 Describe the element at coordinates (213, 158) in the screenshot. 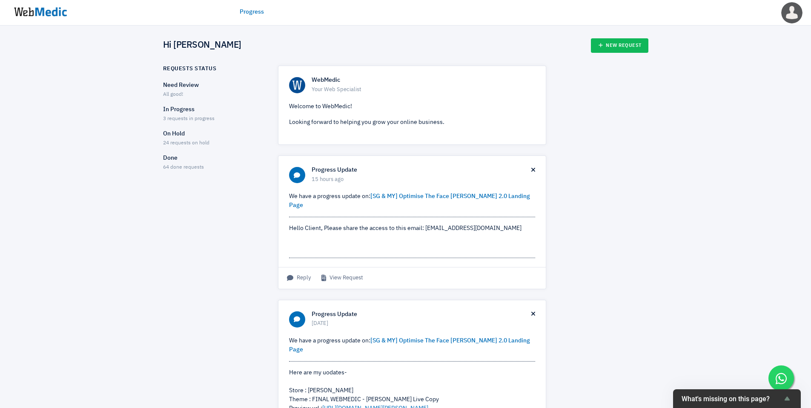

I see `p: Done` at that location.